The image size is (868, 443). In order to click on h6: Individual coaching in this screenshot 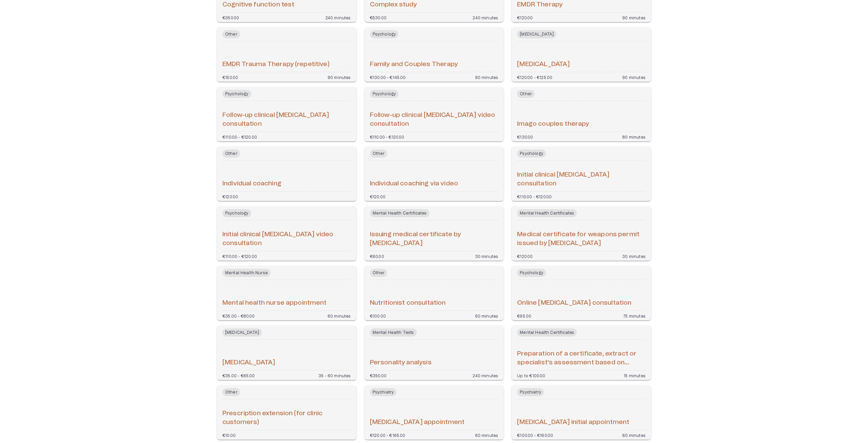, I will do `click(252, 183)`.